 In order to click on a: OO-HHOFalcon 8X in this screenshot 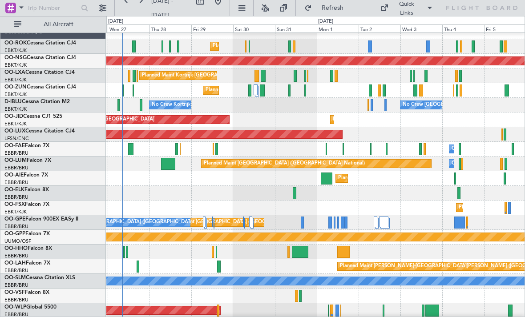, I will do `click(28, 249)`.